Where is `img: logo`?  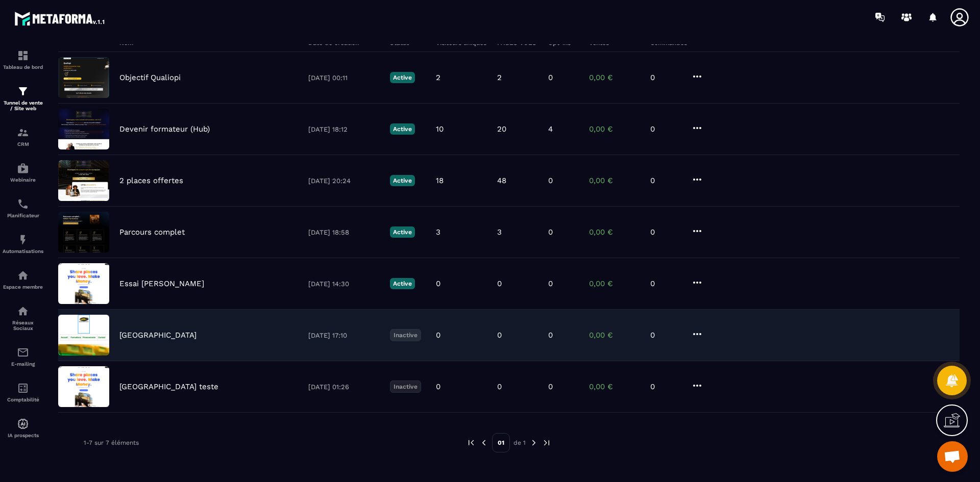 img: logo is located at coordinates (60, 18).